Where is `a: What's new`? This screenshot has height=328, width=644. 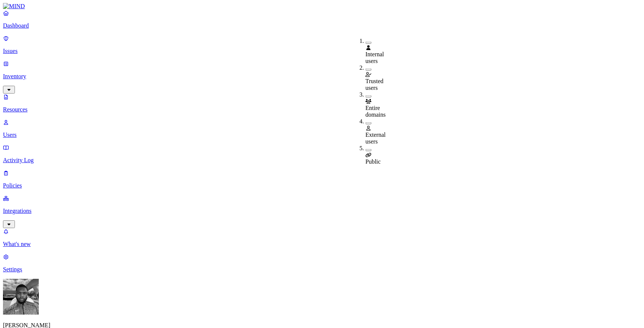
a: What's new is located at coordinates (322, 238).